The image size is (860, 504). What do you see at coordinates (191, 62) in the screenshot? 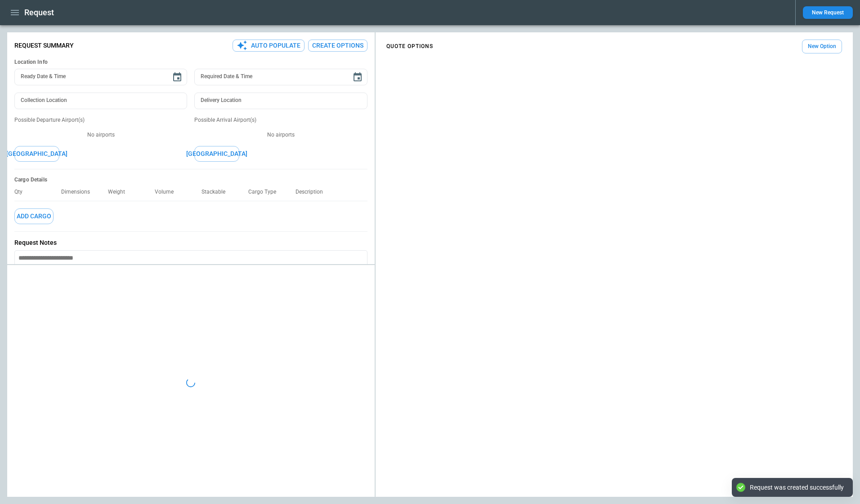
I see `h6: Location Info` at bounding box center [191, 62].